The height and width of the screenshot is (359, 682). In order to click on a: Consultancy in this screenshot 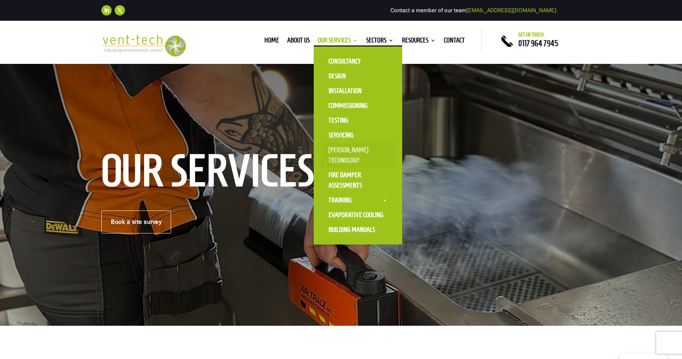, I will do `click(358, 61)`.